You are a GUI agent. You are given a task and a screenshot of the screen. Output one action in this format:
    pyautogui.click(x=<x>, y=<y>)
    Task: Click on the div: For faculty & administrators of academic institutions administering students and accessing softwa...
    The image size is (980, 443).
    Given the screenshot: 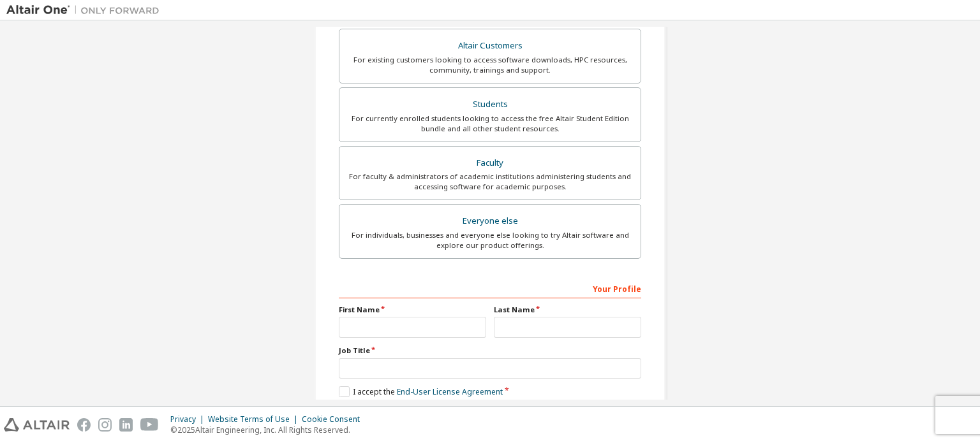 What is the action you would take?
    pyautogui.click(x=490, y=182)
    